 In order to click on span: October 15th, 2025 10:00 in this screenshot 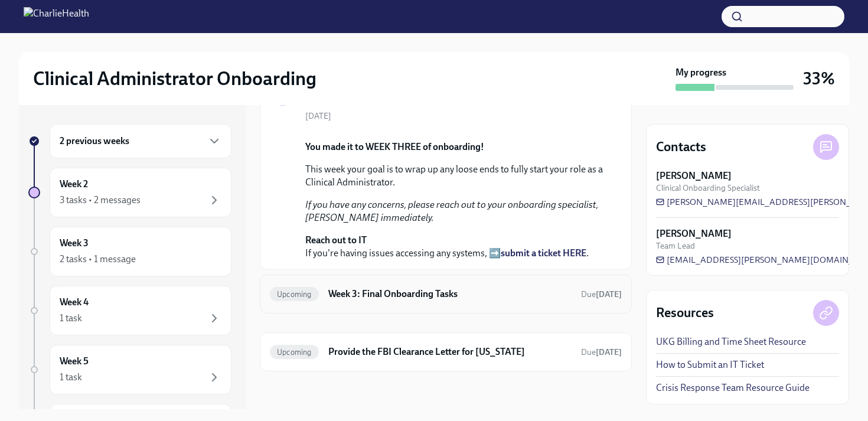, I will do `click(601, 352)`.